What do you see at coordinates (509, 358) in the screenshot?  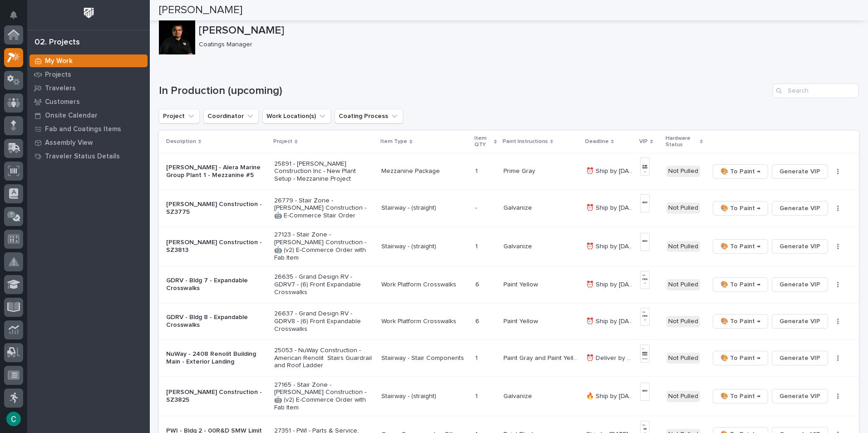 I see `tr: NuWay - 2408 Renolit Building Main - Exterior Landing25053 - NuWay Construction - American Renoli...` at bounding box center [509, 358].